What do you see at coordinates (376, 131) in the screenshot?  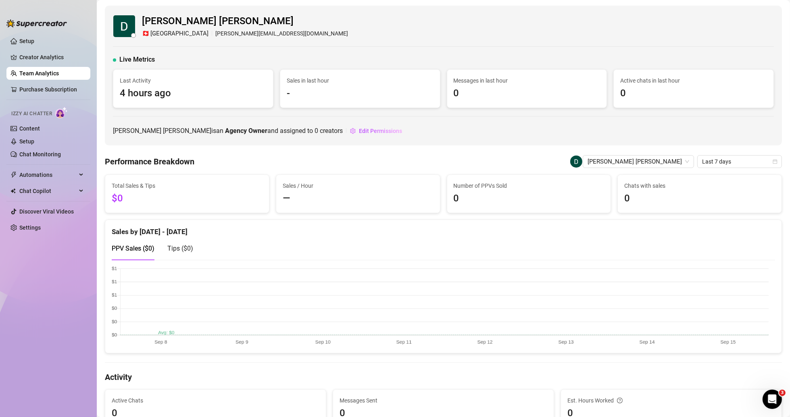 I see `button: Edit Permissions` at bounding box center [376, 131].